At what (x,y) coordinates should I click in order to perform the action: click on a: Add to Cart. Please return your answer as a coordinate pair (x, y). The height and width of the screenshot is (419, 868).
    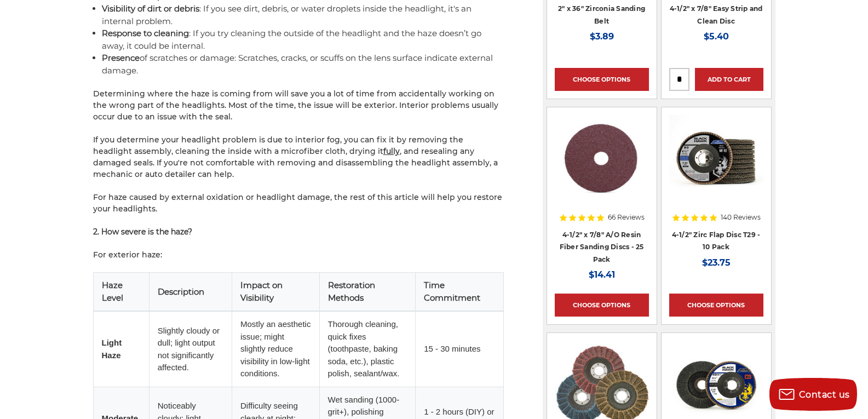
    Looking at the image, I should click on (729, 80).